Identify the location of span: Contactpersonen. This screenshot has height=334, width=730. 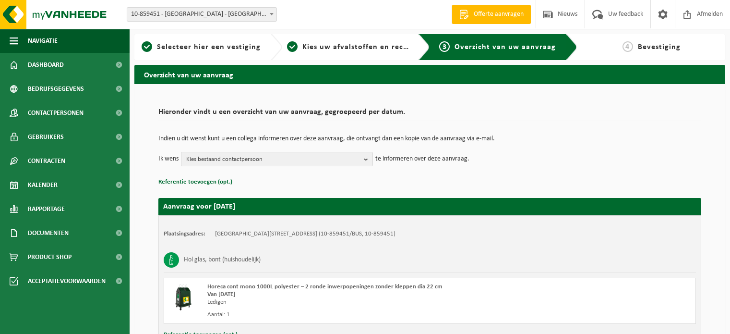
(56, 113).